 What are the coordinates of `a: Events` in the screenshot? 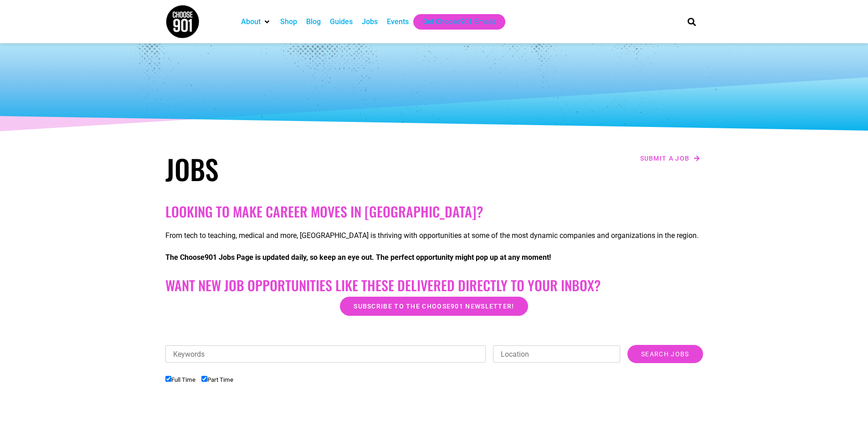 It's located at (398, 22).